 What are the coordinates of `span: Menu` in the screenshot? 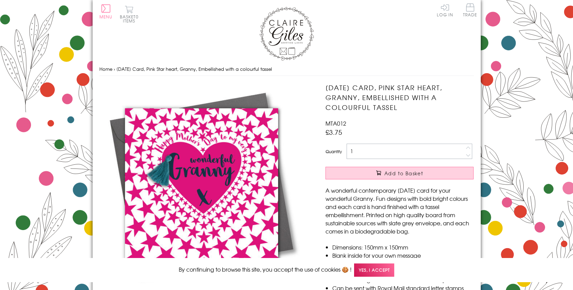 It's located at (106, 17).